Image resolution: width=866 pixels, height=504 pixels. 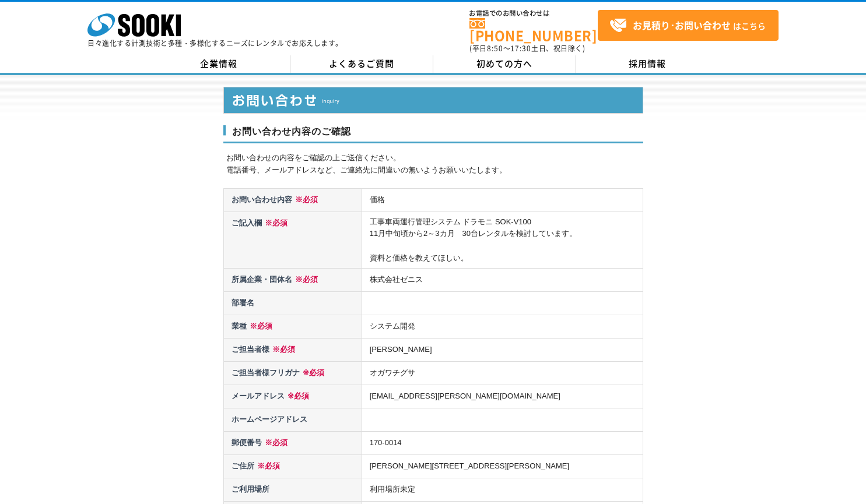 I want to click on span: はこちら, so click(x=688, y=26).